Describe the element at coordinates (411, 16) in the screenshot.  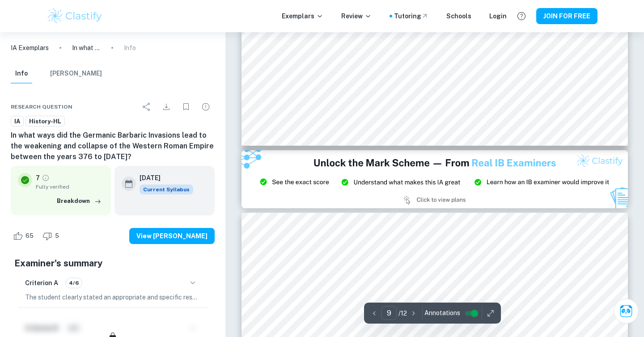
I see `a: Tutoring` at that location.